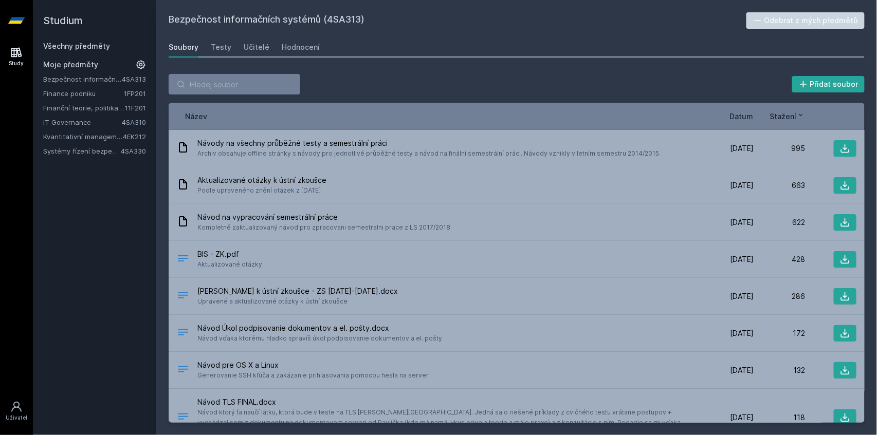 The width and height of the screenshot is (877, 435). Describe the element at coordinates (257, 47) in the screenshot. I see `a: Učitelé` at that location.